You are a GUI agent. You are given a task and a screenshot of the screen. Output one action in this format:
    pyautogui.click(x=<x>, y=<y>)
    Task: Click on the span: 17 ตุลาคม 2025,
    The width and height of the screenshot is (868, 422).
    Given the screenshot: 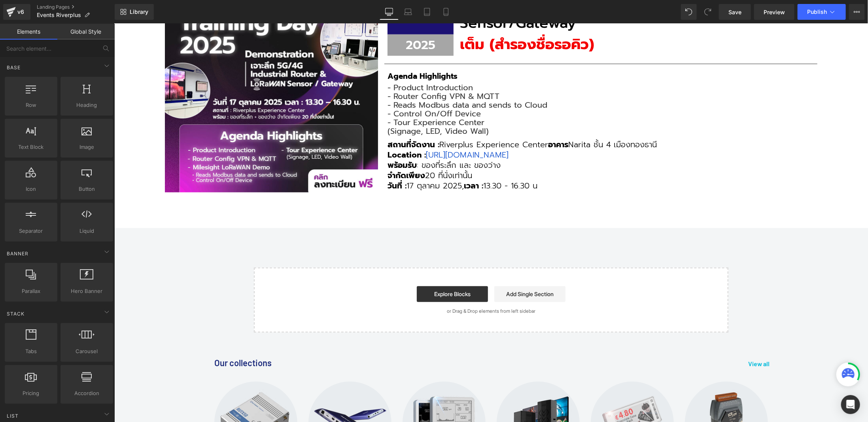 What is the action you would take?
    pyautogui.click(x=312, y=162)
    